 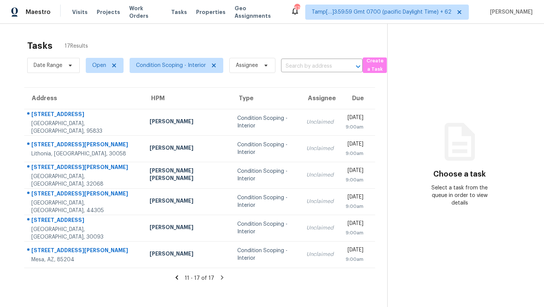 I want to click on th: HPM, so click(x=187, y=98).